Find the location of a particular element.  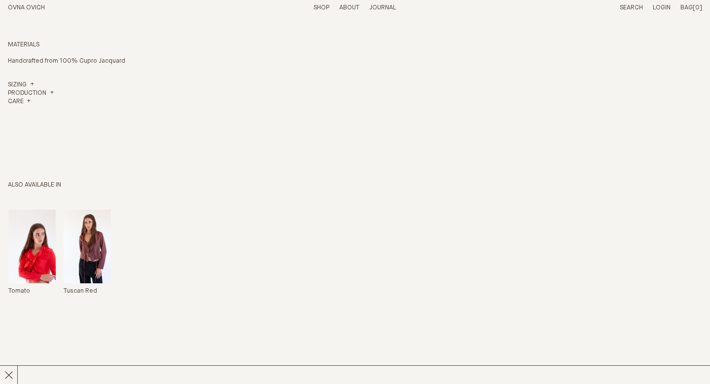

p: About is located at coordinates (349, 8).